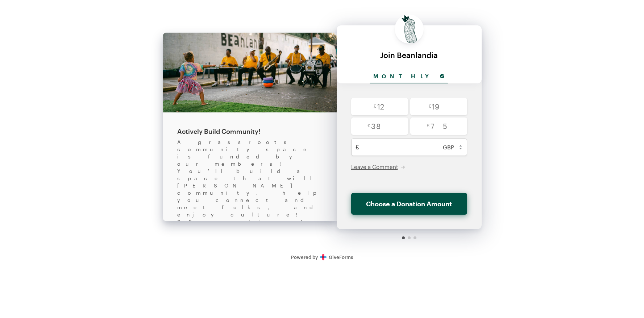 The image size is (644, 318). What do you see at coordinates (250, 131) in the screenshot?
I see `div: Actively Build Community!` at bounding box center [250, 131].